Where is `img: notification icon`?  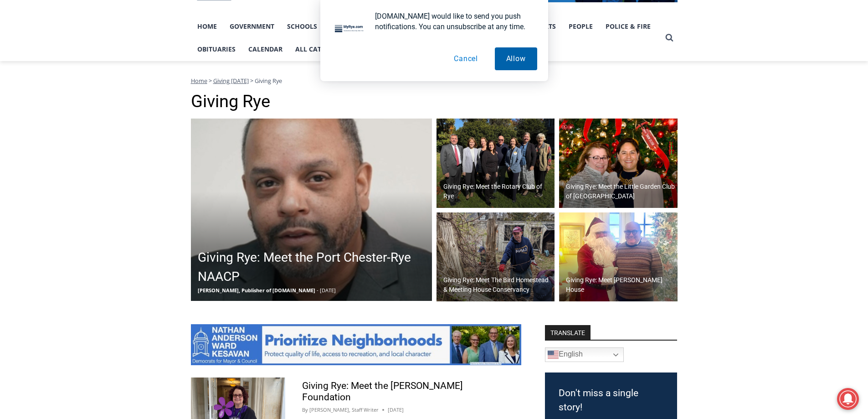 img: notification icon is located at coordinates (350, 29).